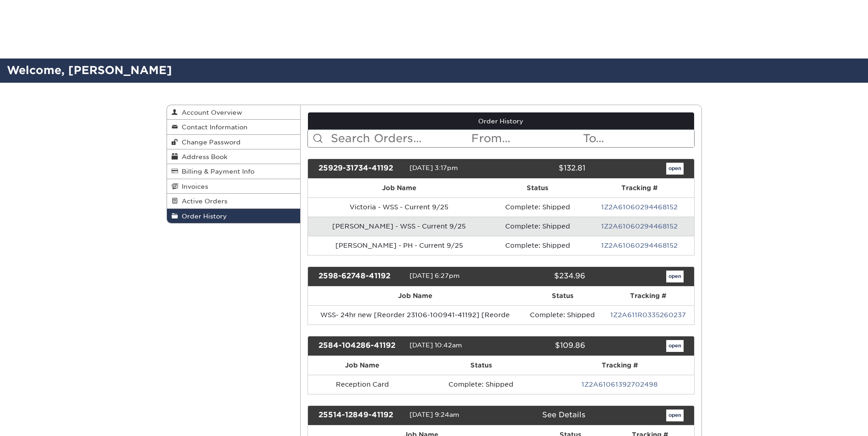  What do you see at coordinates (362, 384) in the screenshot?
I see `td: Reception Card` at bounding box center [362, 384].